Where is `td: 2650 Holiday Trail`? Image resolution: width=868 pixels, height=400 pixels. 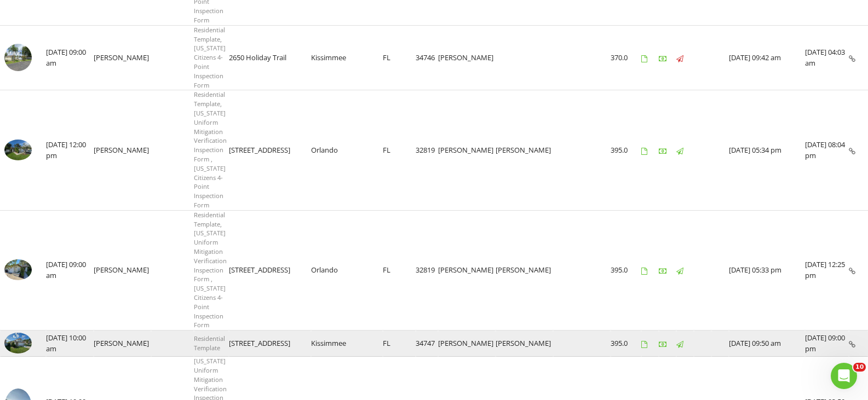 td: 2650 Holiday Trail is located at coordinates (270, 58).